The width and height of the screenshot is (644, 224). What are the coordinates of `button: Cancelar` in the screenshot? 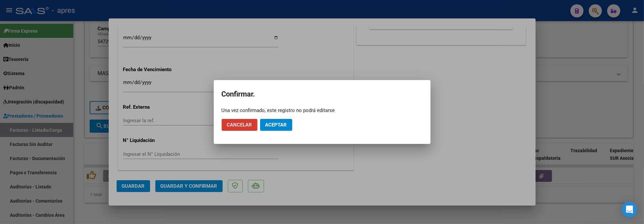 It's located at (240, 125).